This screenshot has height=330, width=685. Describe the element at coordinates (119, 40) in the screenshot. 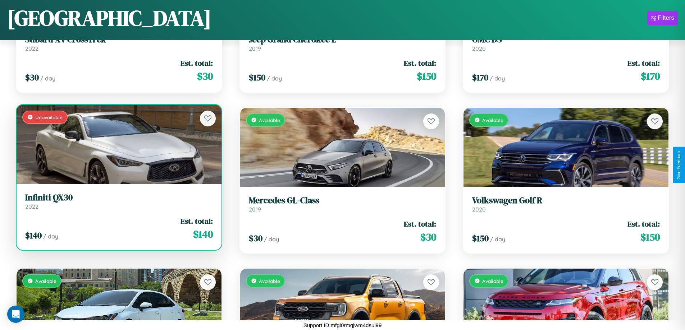

I see `h3: Subaru XV CrossTrek` at that location.